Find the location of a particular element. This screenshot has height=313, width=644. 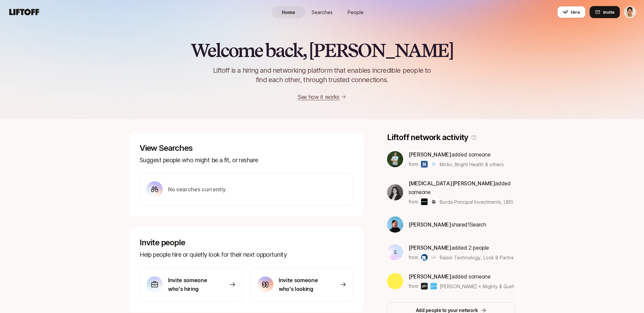

p: Invite people is located at coordinates (246, 243).